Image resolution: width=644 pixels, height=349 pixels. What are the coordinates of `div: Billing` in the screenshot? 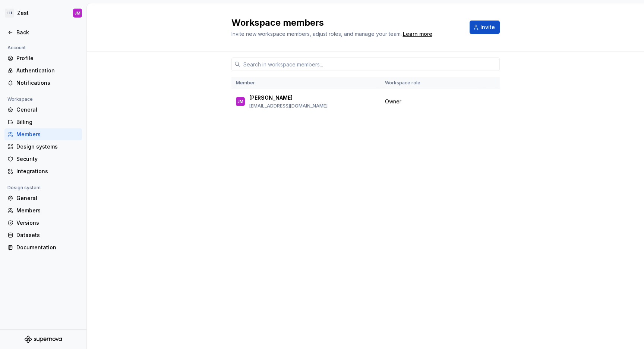 It's located at (47, 122).